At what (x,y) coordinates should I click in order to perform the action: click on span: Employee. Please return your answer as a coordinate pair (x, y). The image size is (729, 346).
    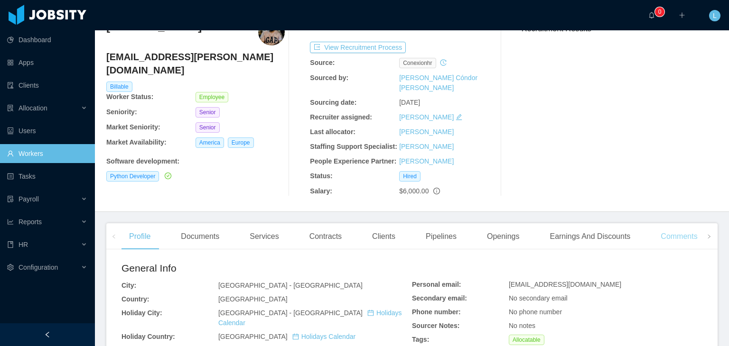
    Looking at the image, I should click on (212, 97).